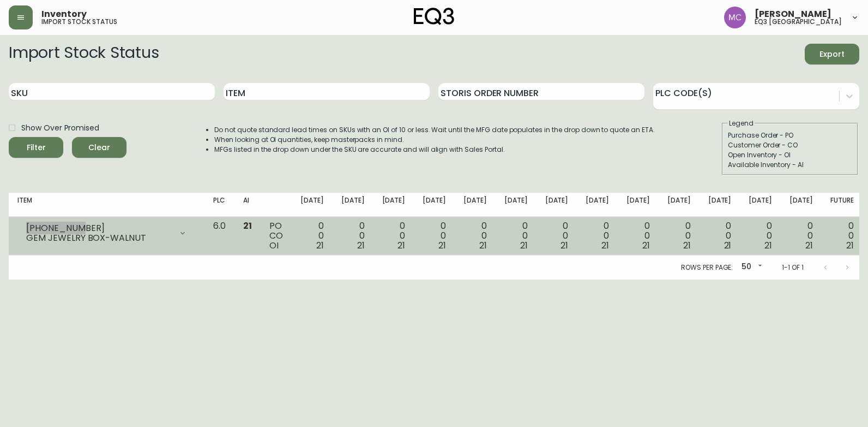  I want to click on div: Available Inventory - AI, so click(790, 165).